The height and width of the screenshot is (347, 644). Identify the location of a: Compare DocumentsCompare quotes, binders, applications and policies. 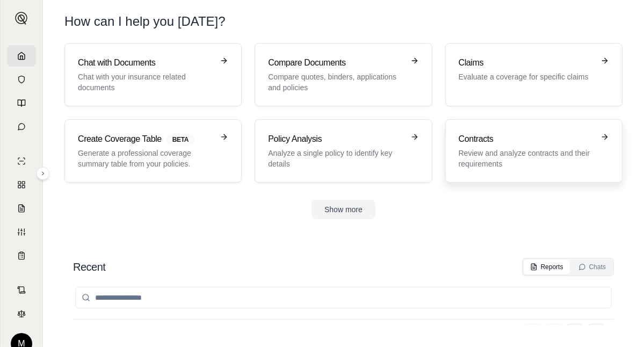
(344, 75).